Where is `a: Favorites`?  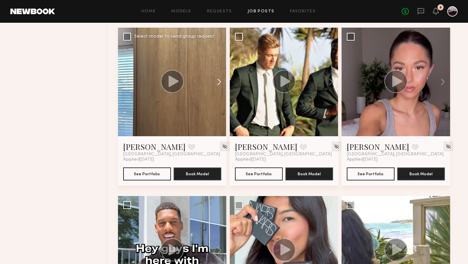 a: Favorites is located at coordinates (303, 11).